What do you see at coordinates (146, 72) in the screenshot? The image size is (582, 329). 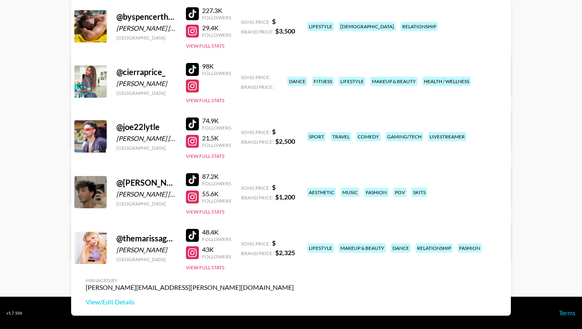 I see `div: @ cierraprice_` at bounding box center [146, 72].